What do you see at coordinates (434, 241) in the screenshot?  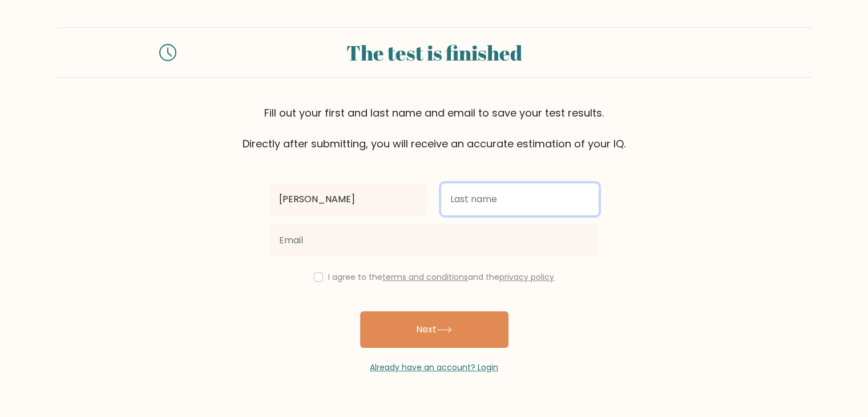 I see `input: Email` at bounding box center [434, 241].